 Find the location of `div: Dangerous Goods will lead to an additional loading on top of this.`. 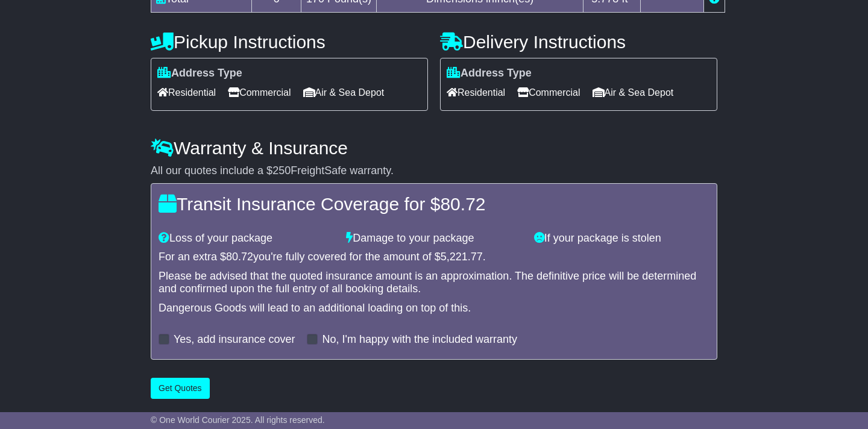

div: Dangerous Goods will lead to an additional loading on top of this. is located at coordinates (434, 309).